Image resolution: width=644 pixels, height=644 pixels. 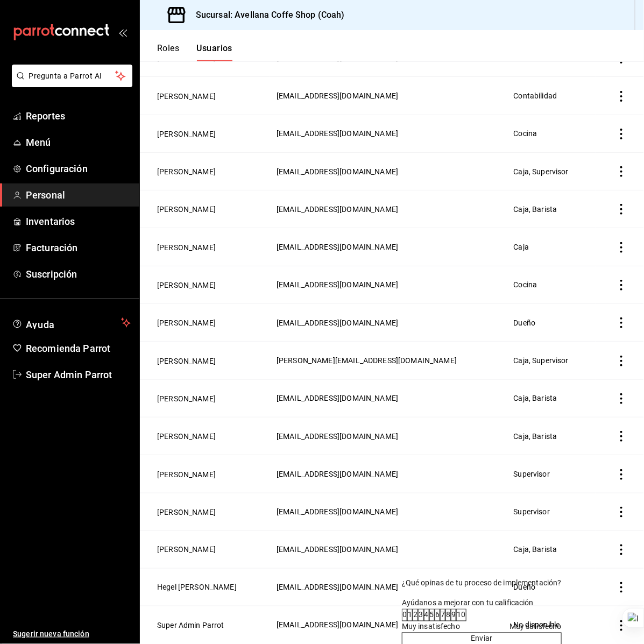 I want to click on div: 10, so click(x=461, y=615).